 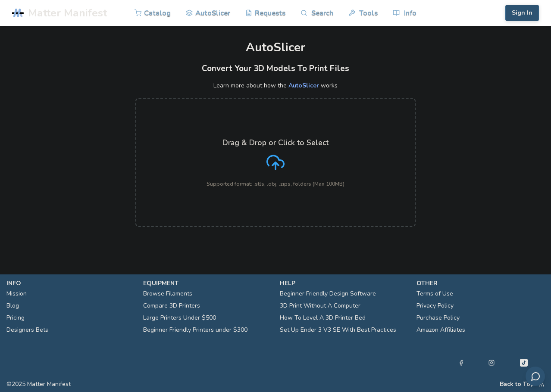 What do you see at coordinates (275, 184) in the screenshot?
I see `p: Supported format: .stls, .obj, .zips, folders (Max 100MB)` at bounding box center [275, 184].